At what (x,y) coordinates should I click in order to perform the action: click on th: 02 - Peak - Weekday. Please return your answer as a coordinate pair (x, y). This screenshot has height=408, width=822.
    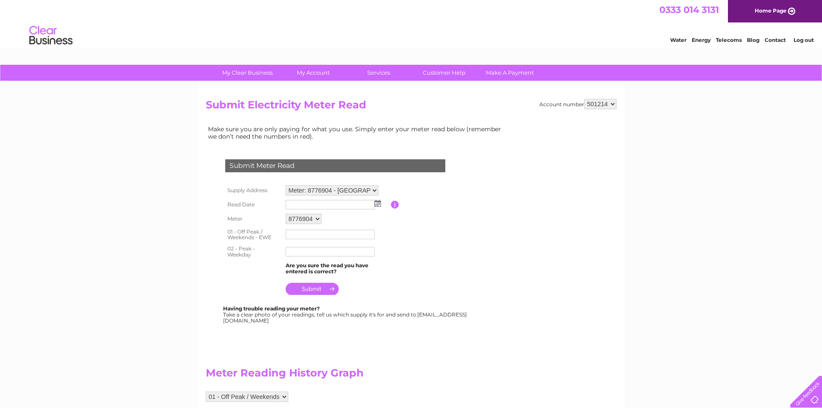
    Looking at the image, I should click on (253, 252).